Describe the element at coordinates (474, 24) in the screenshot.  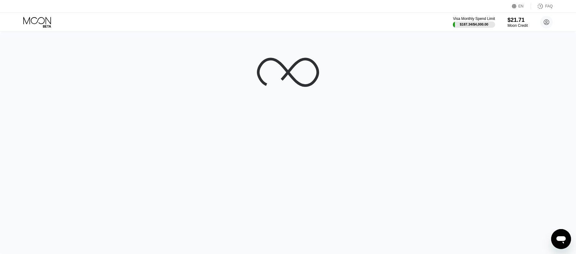
I see `div: $187.34 / $4,000.00` at that location.